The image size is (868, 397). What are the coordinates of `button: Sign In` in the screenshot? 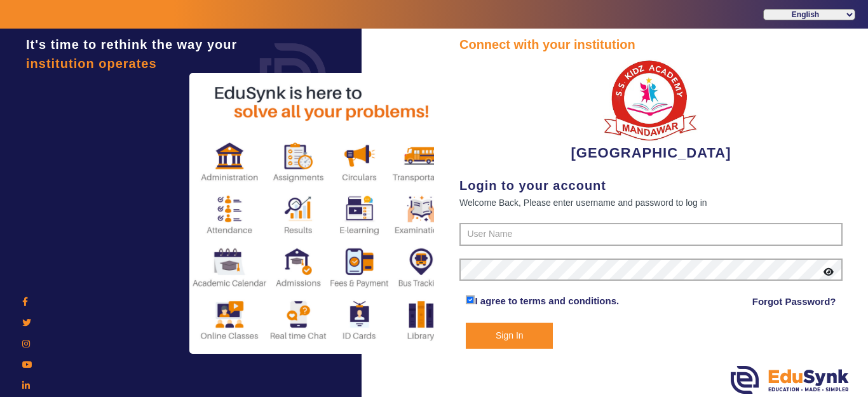 It's located at (509, 336).